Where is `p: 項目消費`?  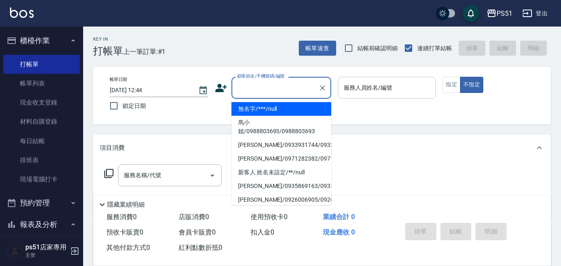 p: 項目消費 is located at coordinates (112, 148).